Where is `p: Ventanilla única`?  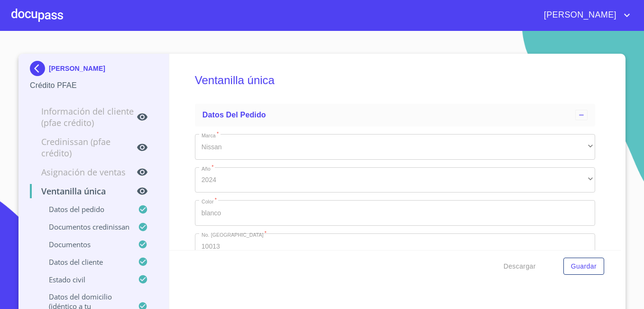
p: Ventanilla única is located at coordinates (83, 191).